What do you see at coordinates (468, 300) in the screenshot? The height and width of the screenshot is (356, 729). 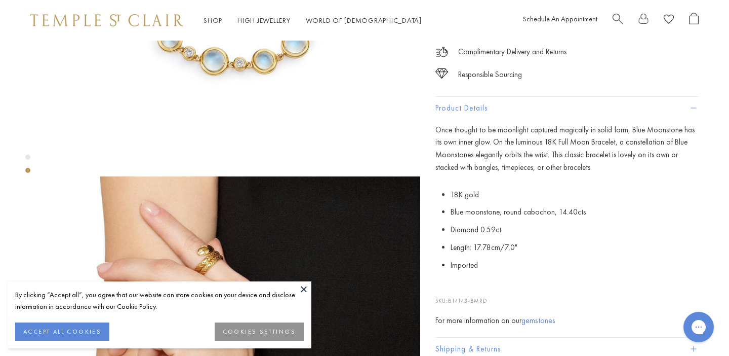 I see `span: B14143-BMRD` at bounding box center [468, 300].